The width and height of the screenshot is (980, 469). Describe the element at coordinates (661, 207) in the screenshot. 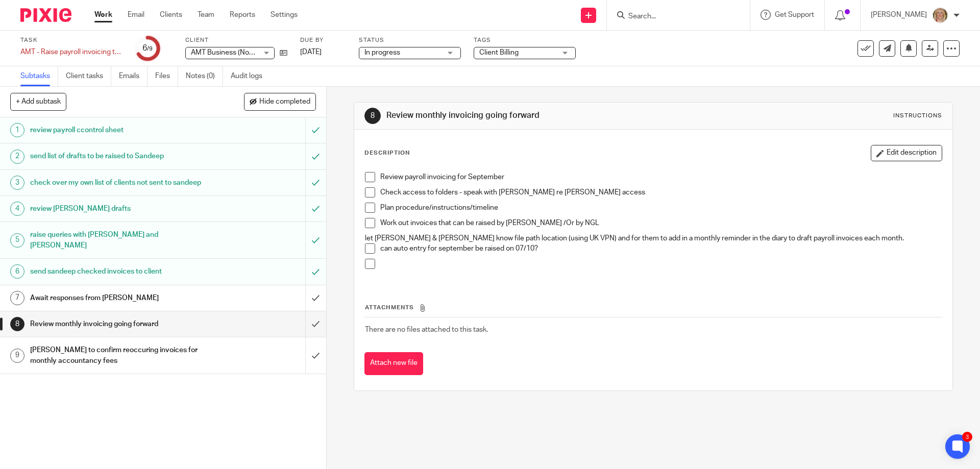

I see `p: Plan procedure/instructions/timeline` at that location.